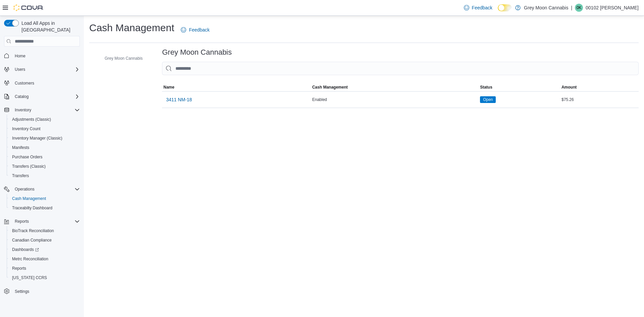  Describe the element at coordinates (45, 240) in the screenshot. I see `span: Canadian Compliance` at that location.